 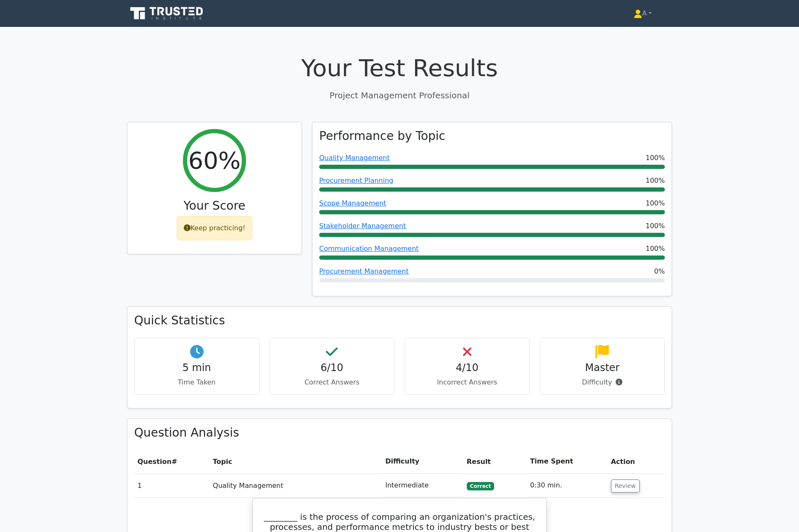 I want to click on button: Review, so click(x=625, y=486).